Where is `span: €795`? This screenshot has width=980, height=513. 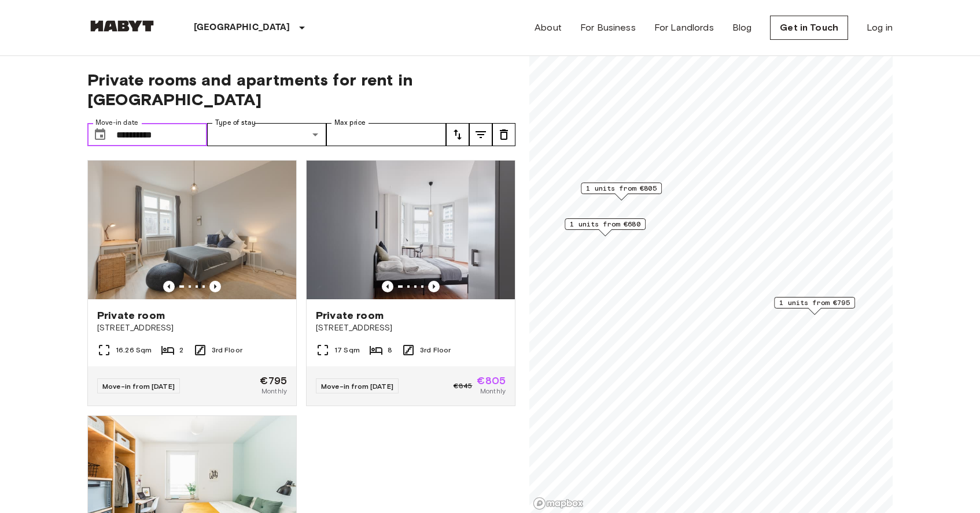 span: €795 is located at coordinates (273, 381).